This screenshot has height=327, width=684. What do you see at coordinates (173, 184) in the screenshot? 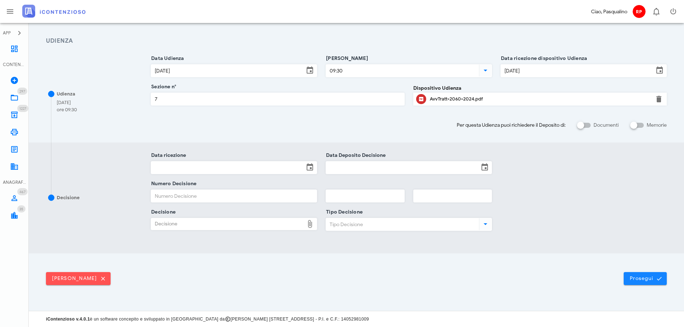
I see `label: Numero Decisione` at bounding box center [173, 184].